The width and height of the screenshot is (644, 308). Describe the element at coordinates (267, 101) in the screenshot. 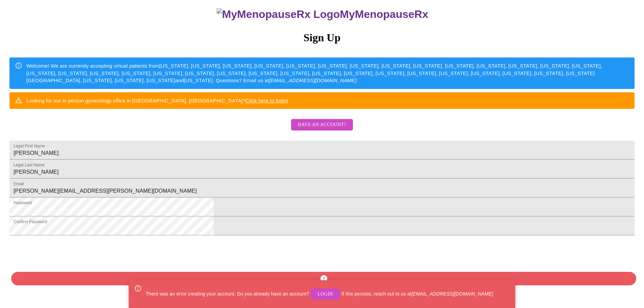

I see `a: Click here to login!` at that location.